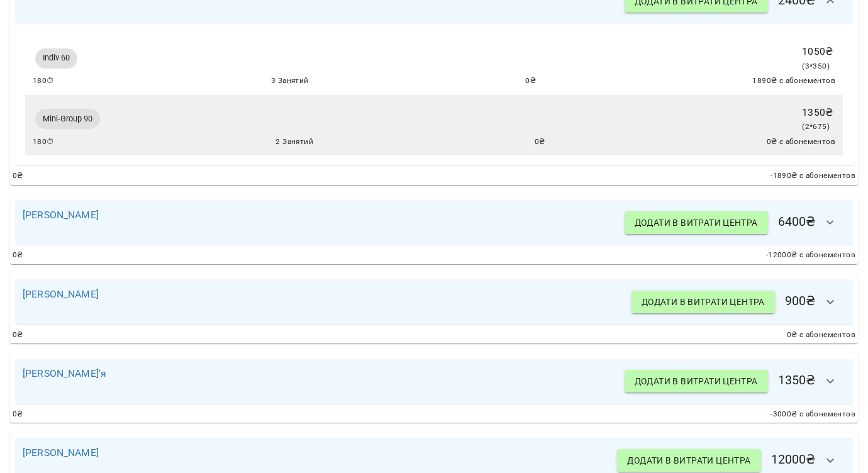  What do you see at coordinates (734, 222) in the screenshot?
I see `h6: 6400 ₴` at bounding box center [734, 222].